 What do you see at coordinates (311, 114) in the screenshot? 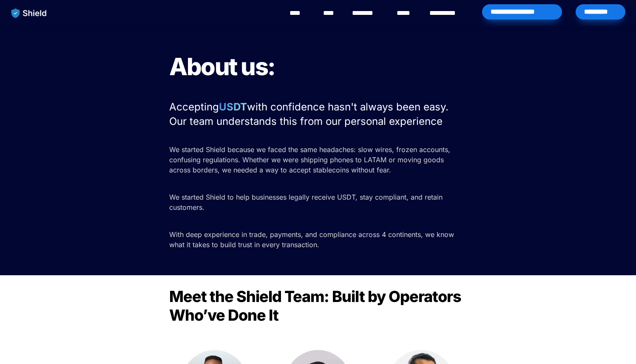
I see `span: with confidence hasn't always been easy. Our team understands this from our personal experience` at bounding box center [311, 114].